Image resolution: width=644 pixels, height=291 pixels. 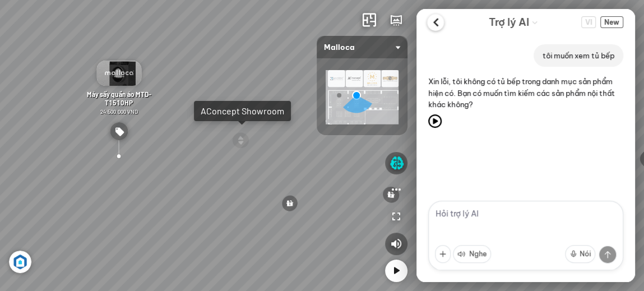 What do you see at coordinates (119, 112) in the screenshot?
I see `span: 24.500.000 VND` at bounding box center [119, 112].